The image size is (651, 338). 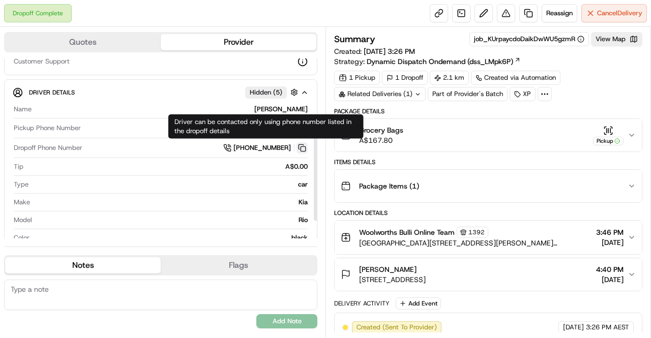 I want to click on span: Type, so click(x=21, y=185).